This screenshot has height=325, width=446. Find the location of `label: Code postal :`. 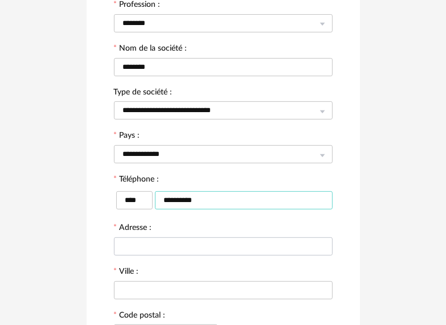

label: Code postal : is located at coordinates (140, 317).